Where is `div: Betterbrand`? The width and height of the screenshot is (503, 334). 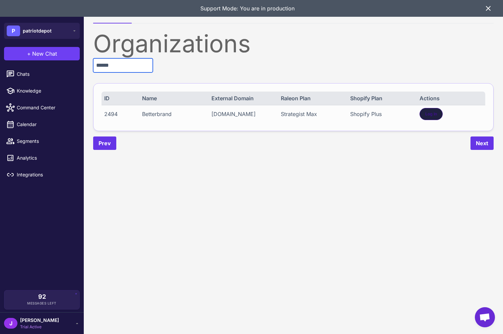
div: Betterbrand is located at coordinates (174, 114).